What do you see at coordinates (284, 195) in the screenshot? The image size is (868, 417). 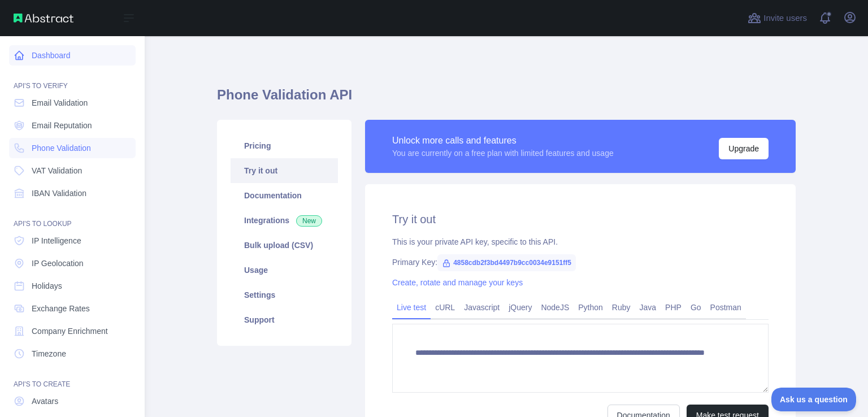 I see `a: Documentation` at bounding box center [284, 195].